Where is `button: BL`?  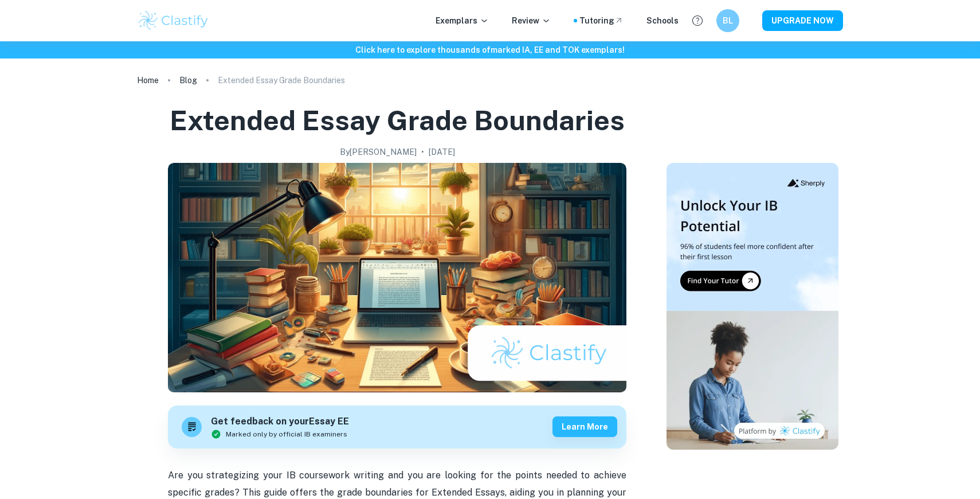
button: BL is located at coordinates (728, 21).